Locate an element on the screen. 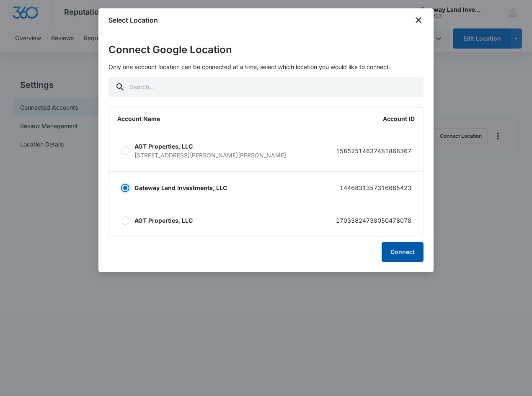 The width and height of the screenshot is (532, 396). p: Account Name is located at coordinates (139, 118).